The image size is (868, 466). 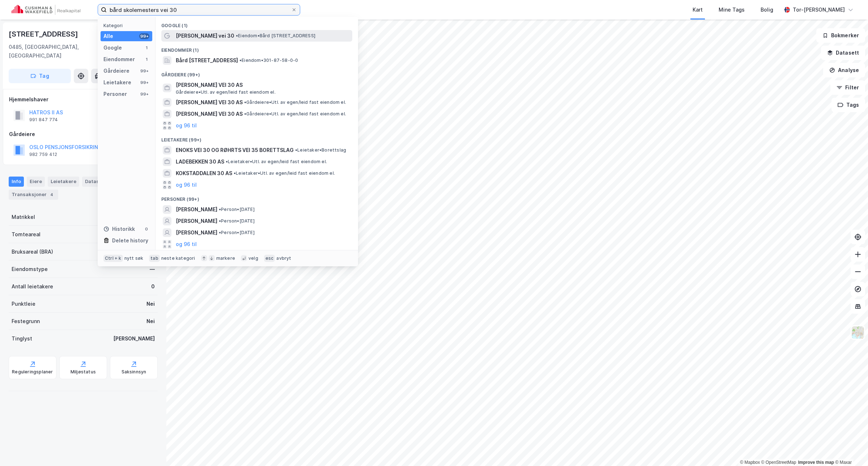 What do you see at coordinates (23, 217) in the screenshot?
I see `div: Matrikkel` at bounding box center [23, 217].